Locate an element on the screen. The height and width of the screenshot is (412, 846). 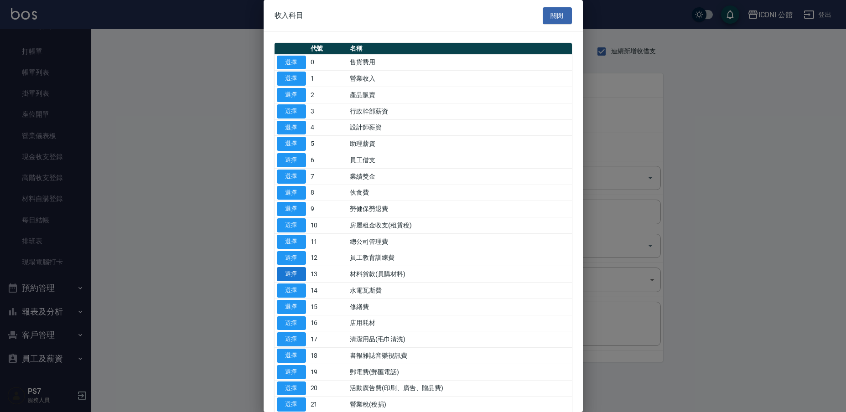
td: 2 is located at coordinates (328, 95).